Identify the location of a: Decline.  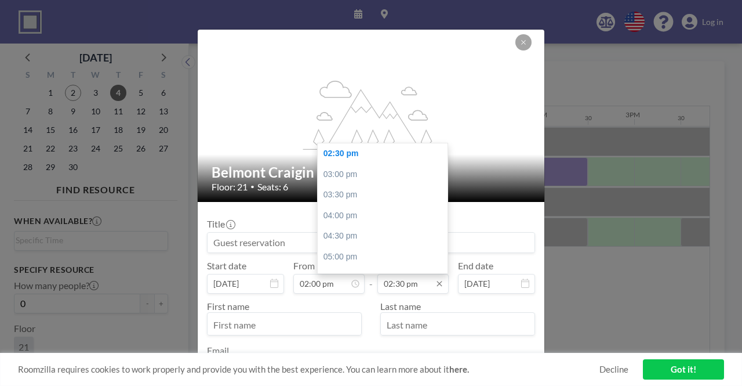
(614, 369).